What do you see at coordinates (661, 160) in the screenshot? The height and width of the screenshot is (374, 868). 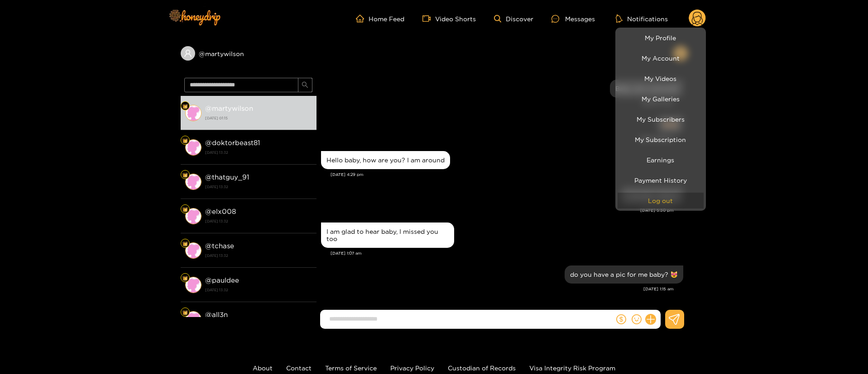 I see `a: Earnings` at bounding box center [661, 160].